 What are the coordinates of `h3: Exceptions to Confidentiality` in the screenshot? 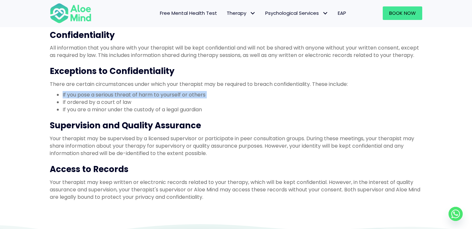 It's located at (236, 71).